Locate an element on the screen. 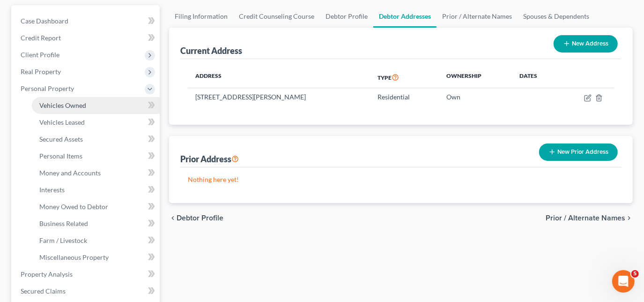  span: Money and Accounts is located at coordinates (69, 172).